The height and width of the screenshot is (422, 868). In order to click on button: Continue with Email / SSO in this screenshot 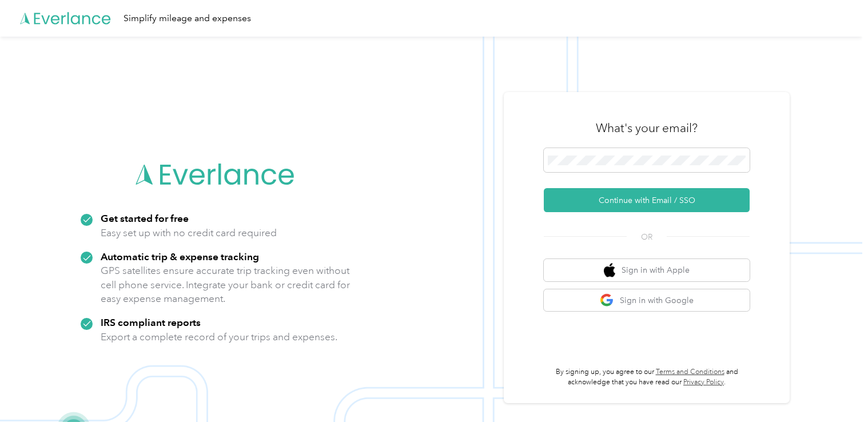, I will do `click(647, 200)`.